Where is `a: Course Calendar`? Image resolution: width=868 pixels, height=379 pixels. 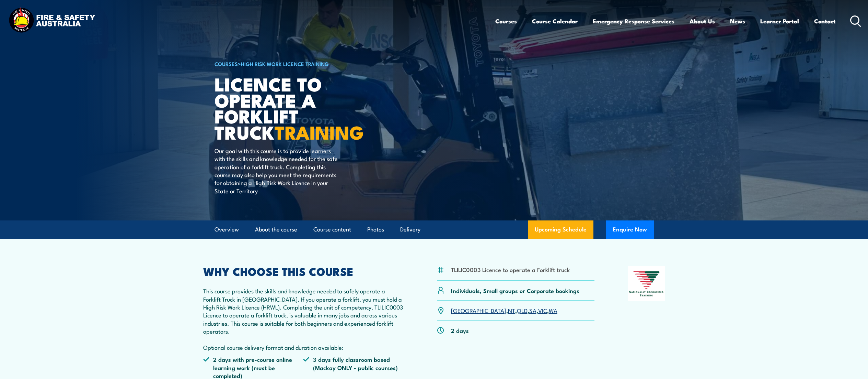 a: Course Calendar is located at coordinates (555, 21).